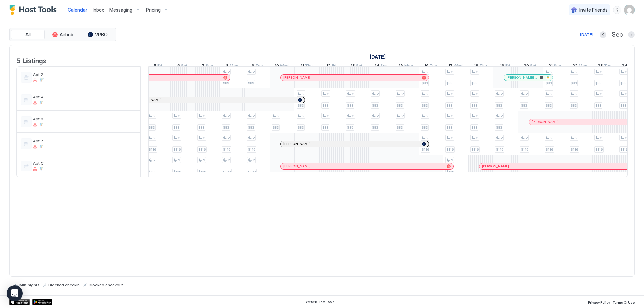 Image resolution: width=644 pixels, height=308 pixels. I want to click on a: September 10, 2025, so click(282, 66).